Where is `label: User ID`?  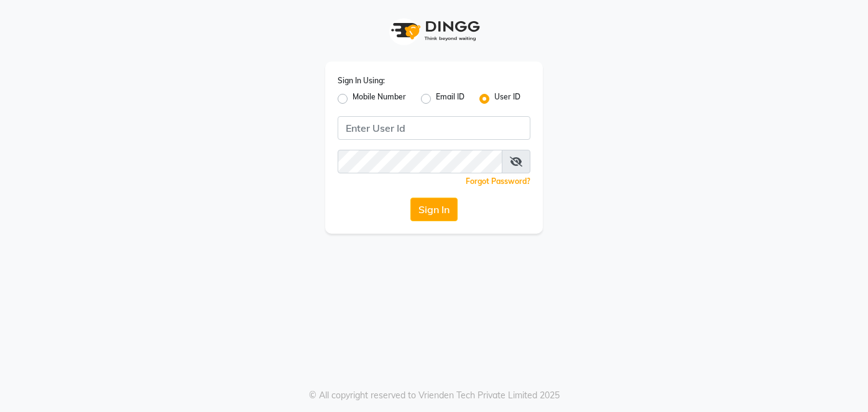
label: User ID is located at coordinates (507, 99).